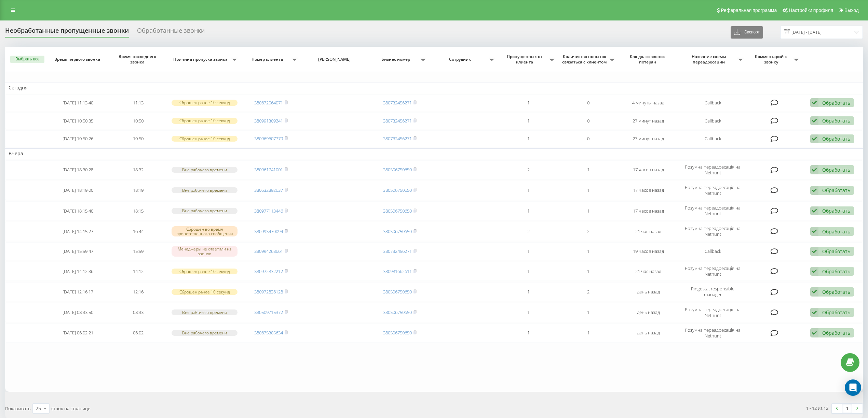 Image resolution: width=868 pixels, height=418 pixels. Describe the element at coordinates (852, 10) in the screenshot. I see `span: Выход` at that location.